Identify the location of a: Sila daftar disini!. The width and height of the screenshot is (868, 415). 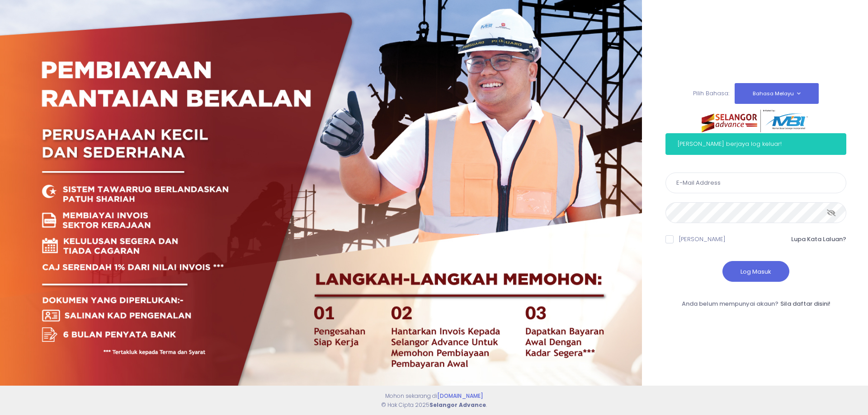
(805, 303).